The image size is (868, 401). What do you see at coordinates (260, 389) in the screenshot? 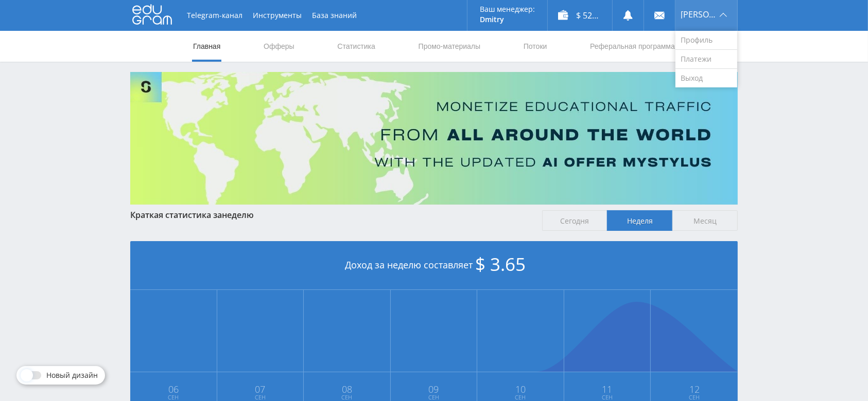
I see `span: 07` at bounding box center [260, 389].